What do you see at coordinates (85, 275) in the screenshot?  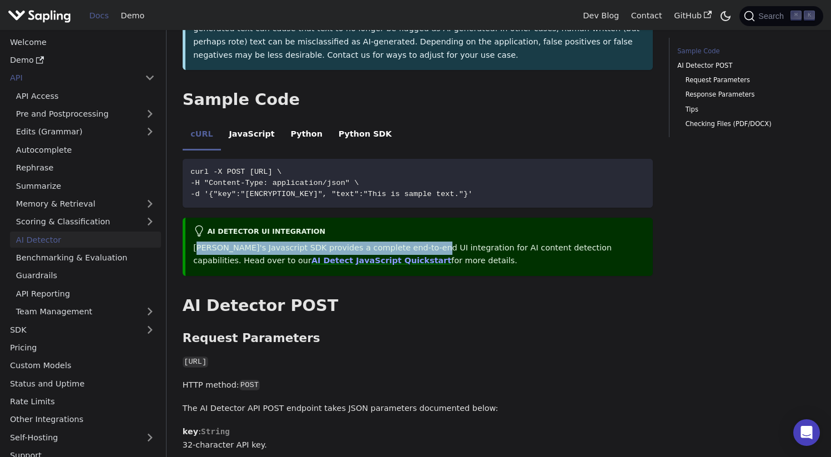 I see `a: Guardrails` at bounding box center [85, 275].